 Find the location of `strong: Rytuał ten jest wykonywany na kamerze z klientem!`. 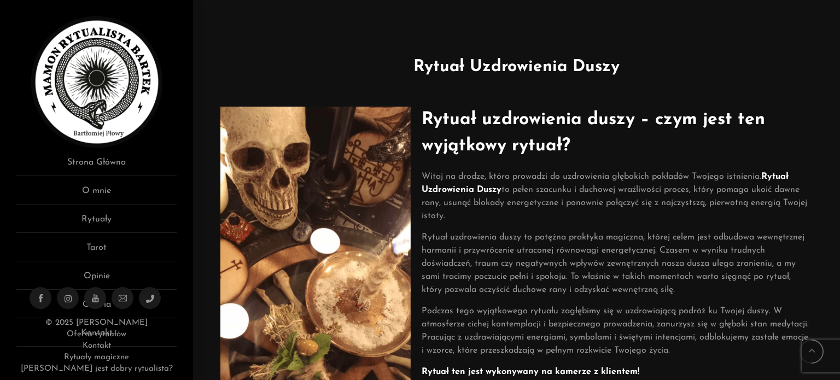

strong: Rytuał ten jest wykonywany na kamerze z klientem! is located at coordinates (531, 372).